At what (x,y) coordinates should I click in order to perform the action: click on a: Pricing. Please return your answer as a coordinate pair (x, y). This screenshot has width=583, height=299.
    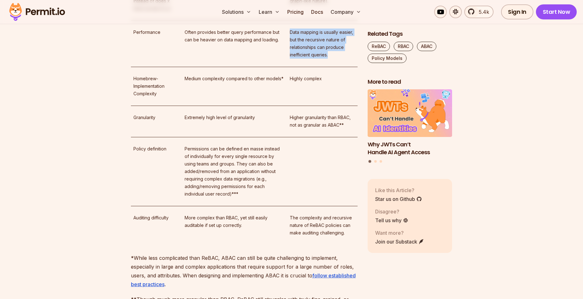
    Looking at the image, I should click on (295, 12).